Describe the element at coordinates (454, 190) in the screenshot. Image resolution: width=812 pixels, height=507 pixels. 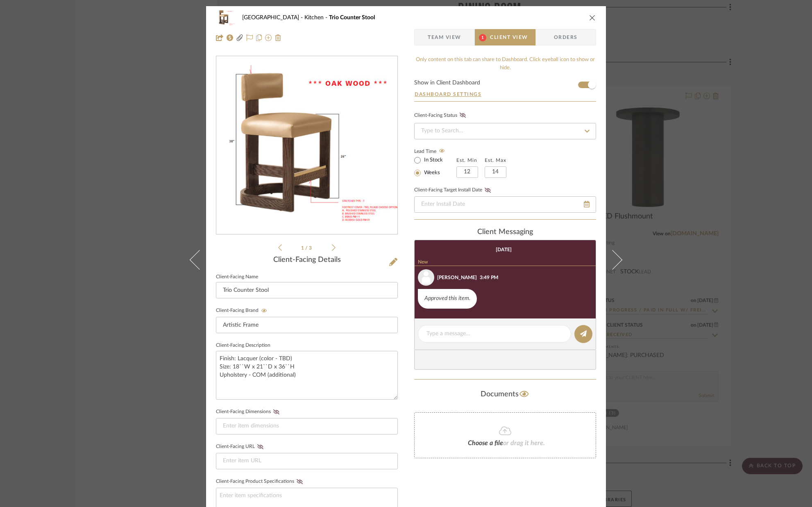
I see `label: Client-Facing Target Install Date` at that location.